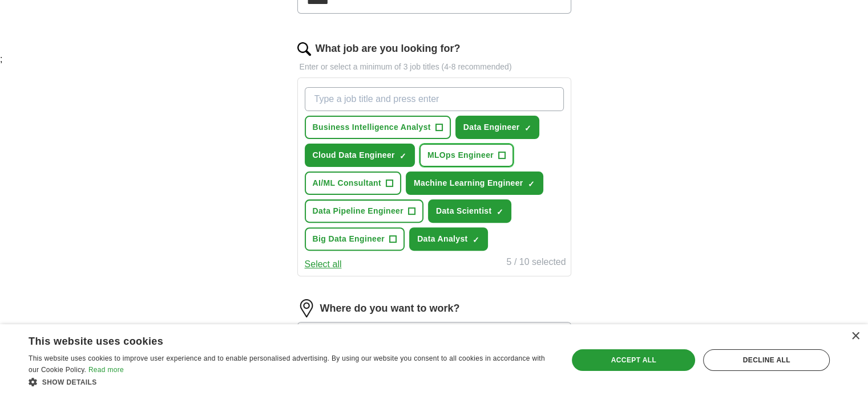 The image size is (868, 396). I want to click on img: location.png, so click(307, 309).